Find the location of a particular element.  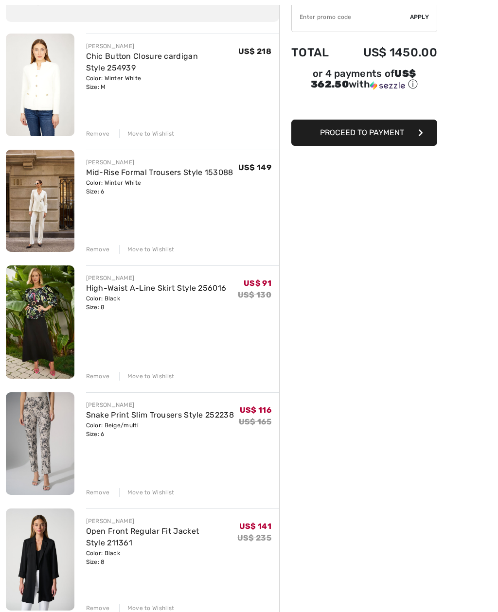

a: Snake Print Slim Trousers Style 252238 is located at coordinates (160, 415).